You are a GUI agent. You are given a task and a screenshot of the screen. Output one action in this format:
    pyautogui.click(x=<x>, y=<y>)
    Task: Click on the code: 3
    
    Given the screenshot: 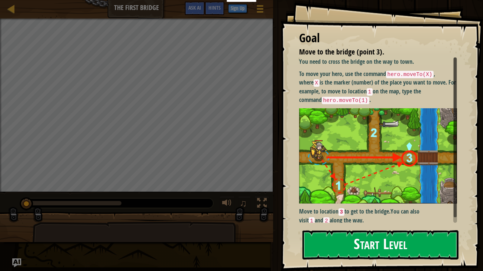 What is the action you would take?
    pyautogui.click(x=341, y=212)
    